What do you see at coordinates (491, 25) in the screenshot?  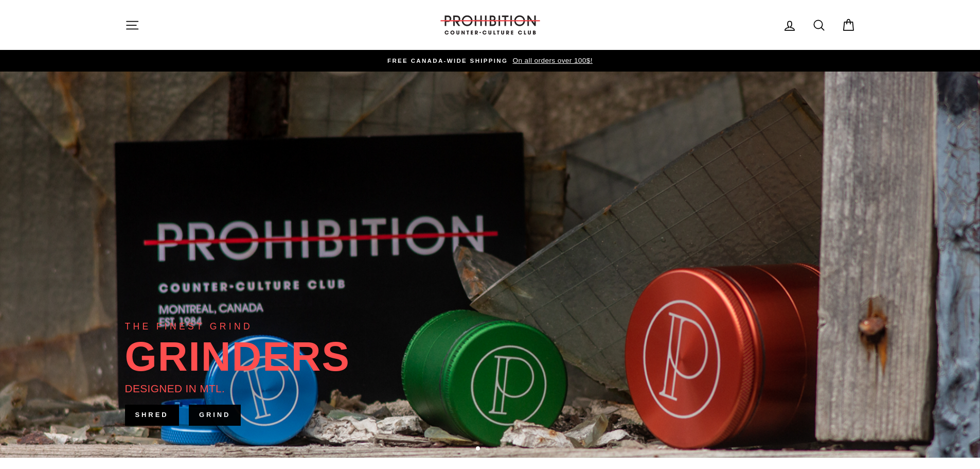 I see `img: PROHIBITION COUNTER-CULTURE CLUB` at bounding box center [491, 25].